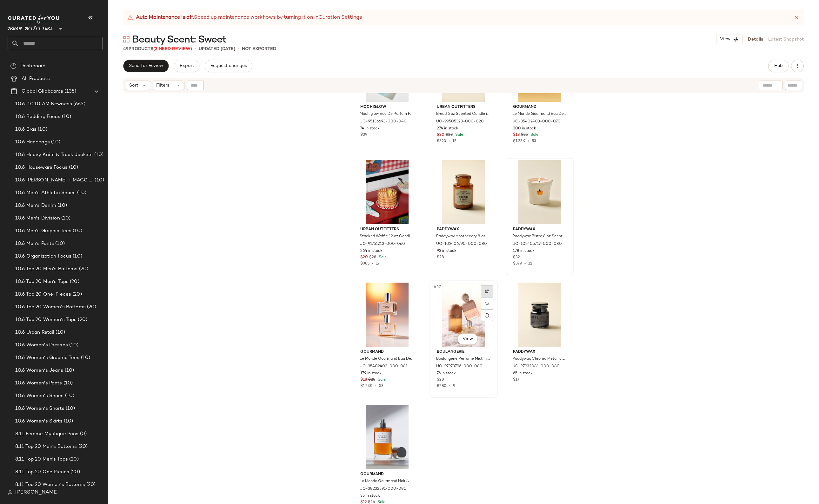 This screenshot has height=504, width=819. What do you see at coordinates (39, 383) in the screenshot?
I see `span: 10.6 Women's Pants` at bounding box center [39, 383].